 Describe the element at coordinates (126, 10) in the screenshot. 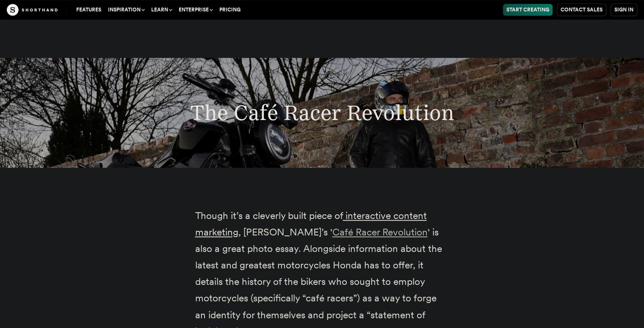

I see `button: Inspiration` at that location.